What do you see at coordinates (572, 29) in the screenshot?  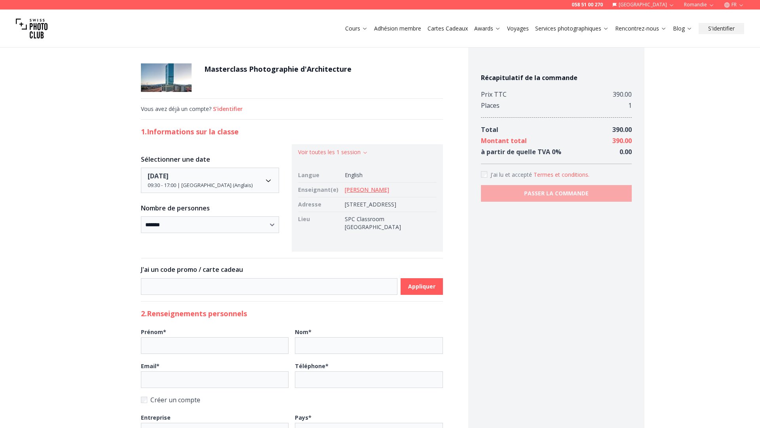 I see `a: Services photographiques` at bounding box center [572, 29].